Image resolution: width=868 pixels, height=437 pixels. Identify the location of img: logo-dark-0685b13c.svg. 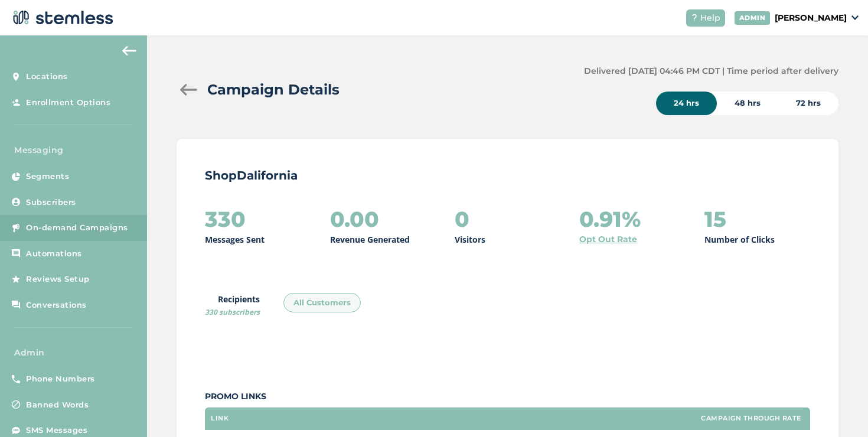
(61, 17).